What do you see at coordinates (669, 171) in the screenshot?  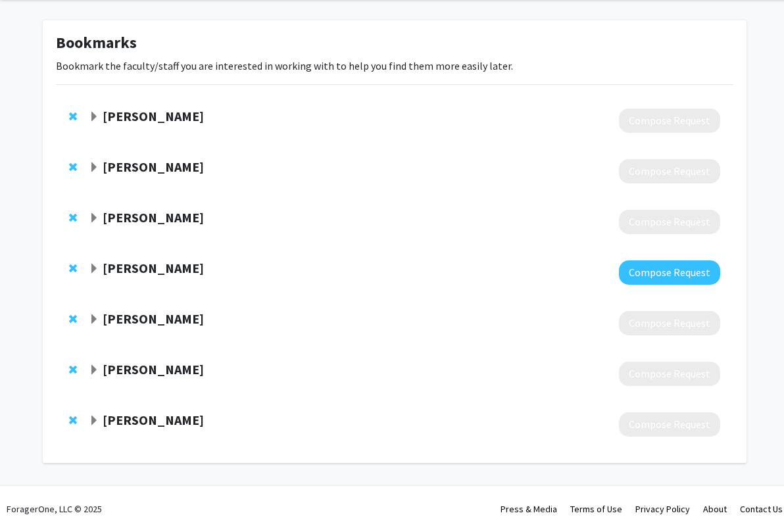 I see `button: Compose Request to Olugbenga Okusanya` at bounding box center [669, 171].